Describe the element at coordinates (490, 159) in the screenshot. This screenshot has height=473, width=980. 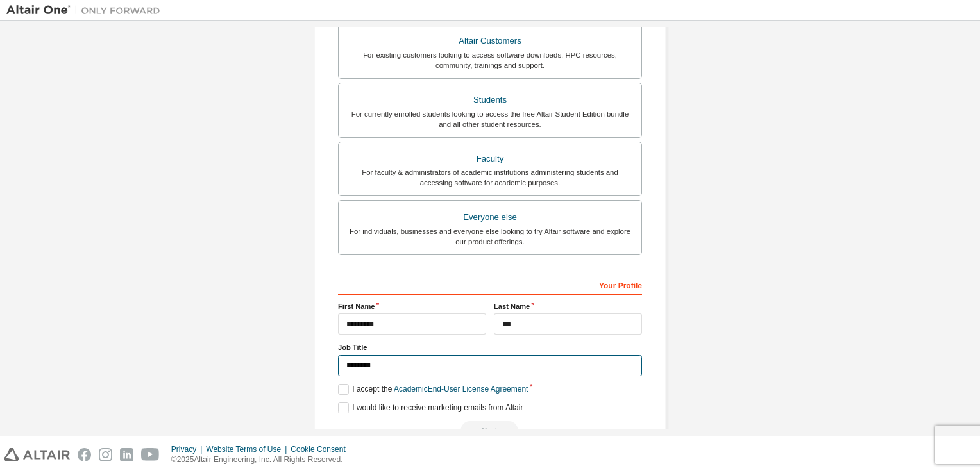
I see `div: Faculty` at that location.